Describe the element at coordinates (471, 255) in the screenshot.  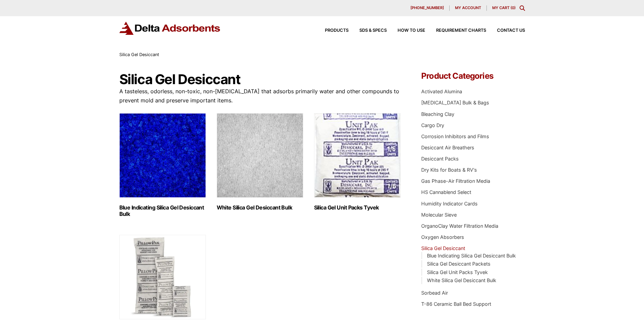
I see `a: Blue Indicating Silica Gel Desiccant Bulk` at that location.